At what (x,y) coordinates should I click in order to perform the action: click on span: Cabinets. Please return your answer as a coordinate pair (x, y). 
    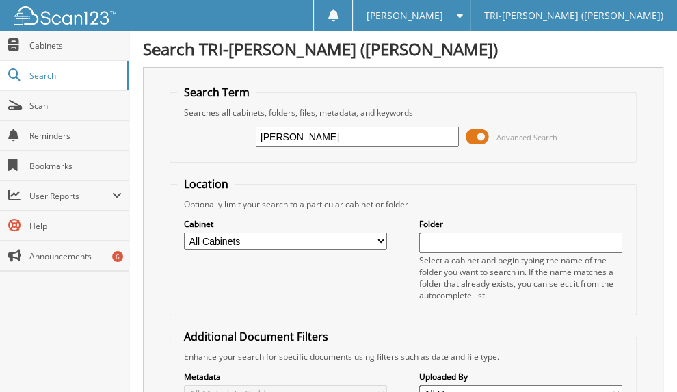
    Looking at the image, I should click on (75, 45).